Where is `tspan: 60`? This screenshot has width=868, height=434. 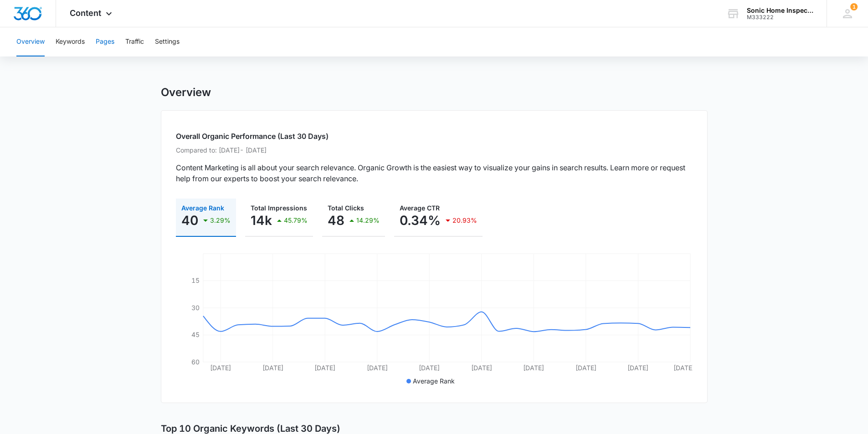 tspan: 60 is located at coordinates (195, 362).